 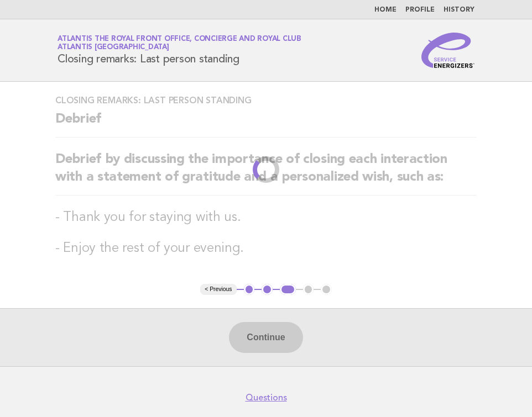 What do you see at coordinates (448, 50) in the screenshot?
I see `img: Service Energizers` at bounding box center [448, 50].